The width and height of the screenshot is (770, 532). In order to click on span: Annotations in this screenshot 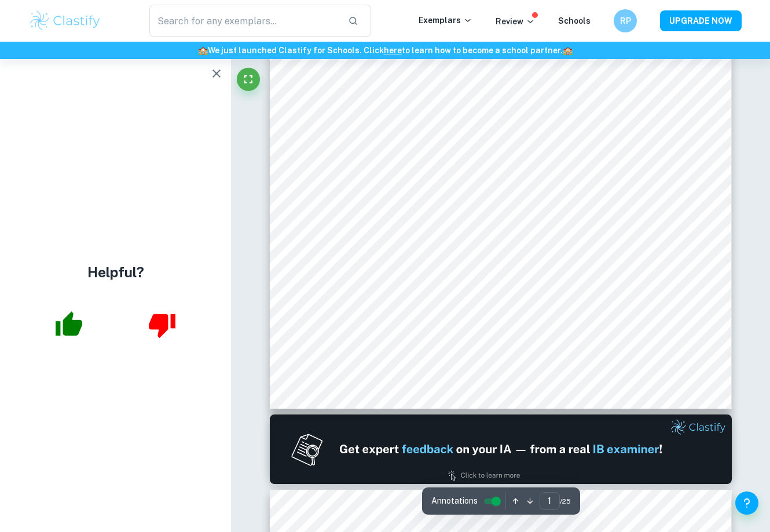, I will do `click(455, 501)`.